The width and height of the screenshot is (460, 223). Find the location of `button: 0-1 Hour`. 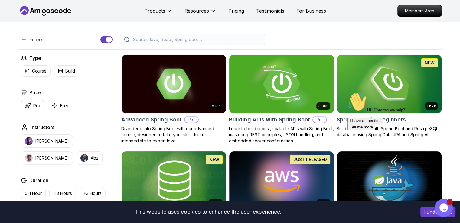

button: 0-1 Hour is located at coordinates (33, 193).